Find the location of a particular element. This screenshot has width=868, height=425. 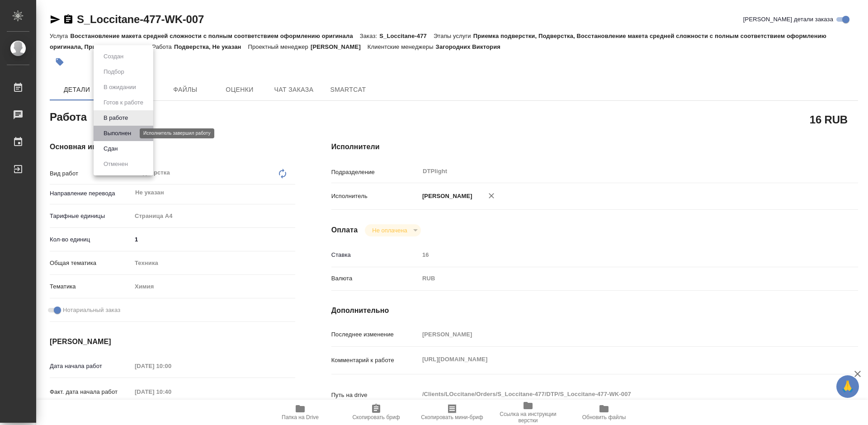

button: Отменен is located at coordinates (115, 164).